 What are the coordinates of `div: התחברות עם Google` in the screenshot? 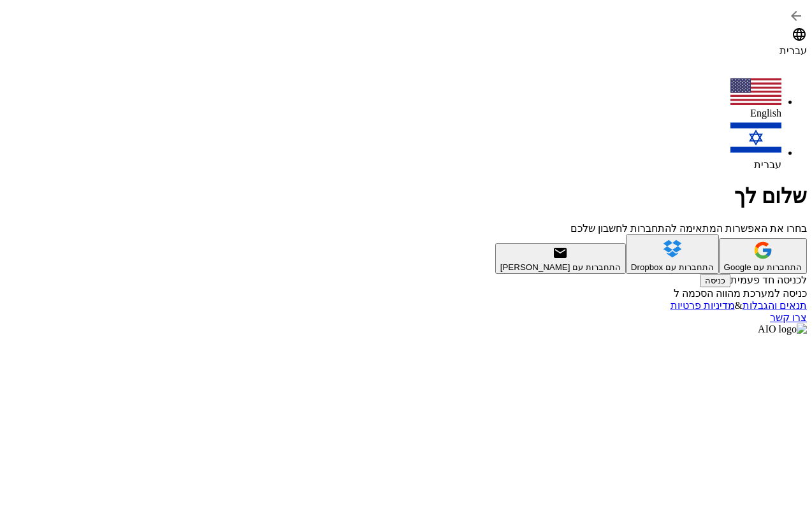 It's located at (763, 267).